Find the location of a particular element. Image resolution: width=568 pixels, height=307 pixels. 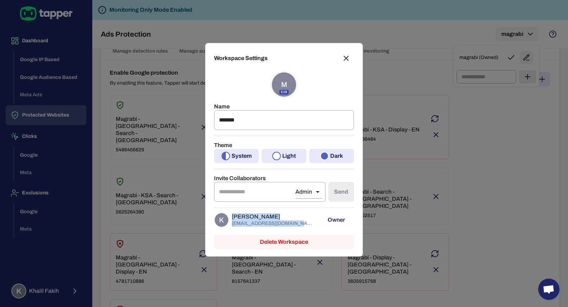

div: Admin is located at coordinates (308, 192).